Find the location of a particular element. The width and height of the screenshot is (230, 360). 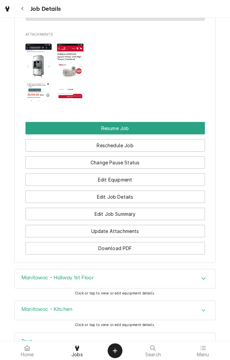

div: Manitowoc - Hallway 1st Floor is located at coordinates (115, 279).